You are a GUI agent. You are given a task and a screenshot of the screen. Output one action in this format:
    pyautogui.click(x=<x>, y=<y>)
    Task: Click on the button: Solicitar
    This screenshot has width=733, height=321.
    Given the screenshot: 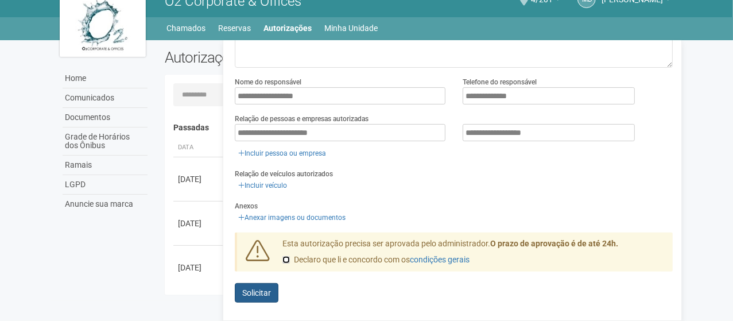 What is the action you would take?
    pyautogui.click(x=257, y=293)
    